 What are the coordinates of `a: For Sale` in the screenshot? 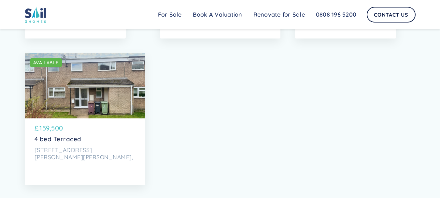 It's located at (170, 15).